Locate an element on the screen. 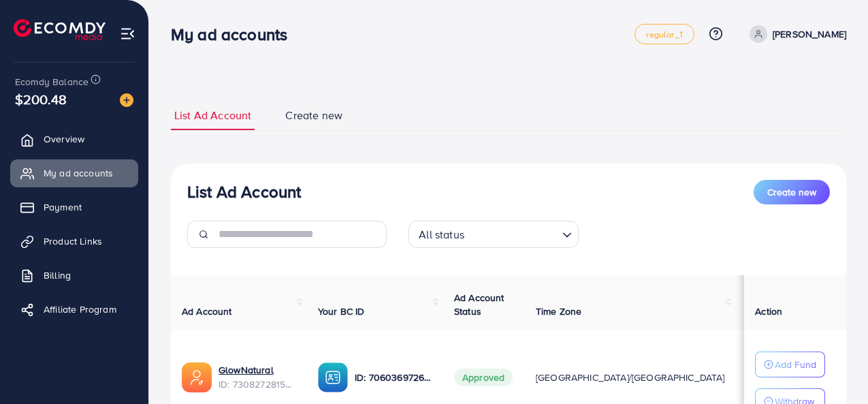 This screenshot has width=868, height=404. span: ID: 7308272815587983362 is located at coordinates (258, 384).